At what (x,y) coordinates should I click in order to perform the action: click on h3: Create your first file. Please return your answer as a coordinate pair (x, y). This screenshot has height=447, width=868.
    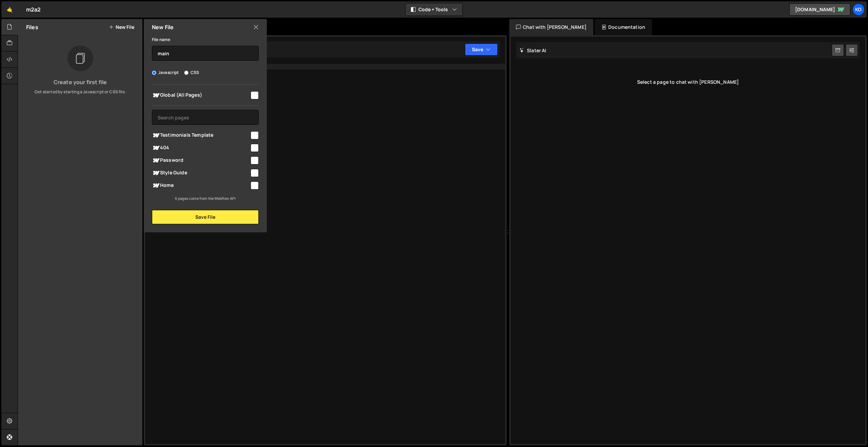
    Looking at the image, I should click on (80, 82).